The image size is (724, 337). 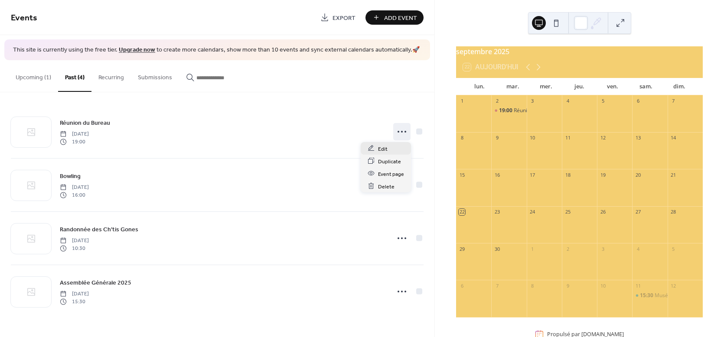 What do you see at coordinates (85, 123) in the screenshot?
I see `span: Réunion du Bureau` at bounding box center [85, 123].